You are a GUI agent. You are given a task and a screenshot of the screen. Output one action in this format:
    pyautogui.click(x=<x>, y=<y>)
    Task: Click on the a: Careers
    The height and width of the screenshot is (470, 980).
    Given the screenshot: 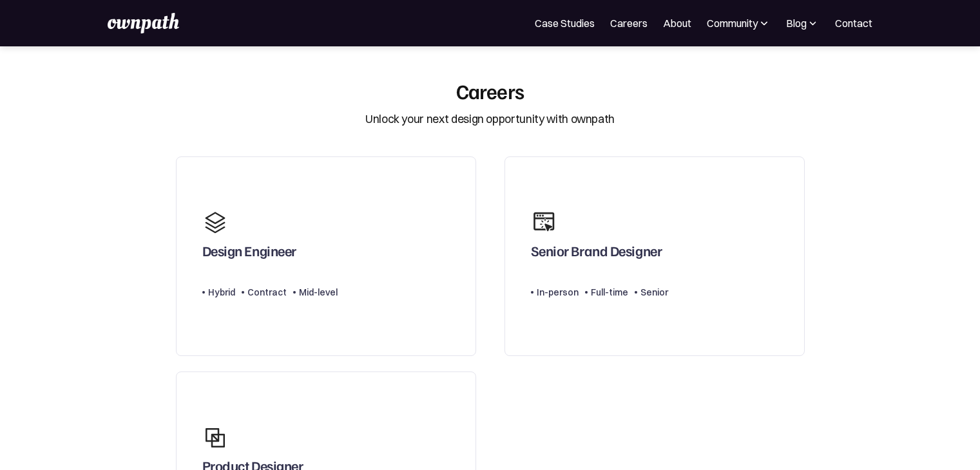 What is the action you would take?
    pyautogui.click(x=629, y=23)
    